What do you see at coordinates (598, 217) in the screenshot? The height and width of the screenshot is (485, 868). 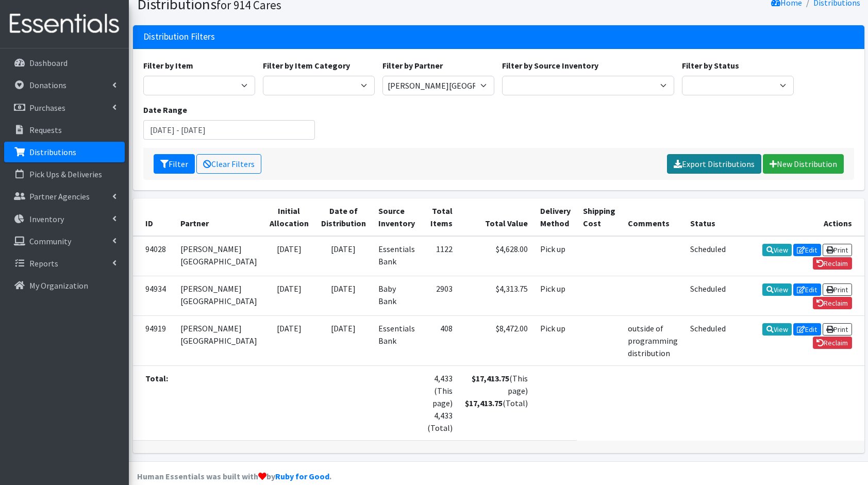 I see `th: Shipping Cost` at bounding box center [598, 217].